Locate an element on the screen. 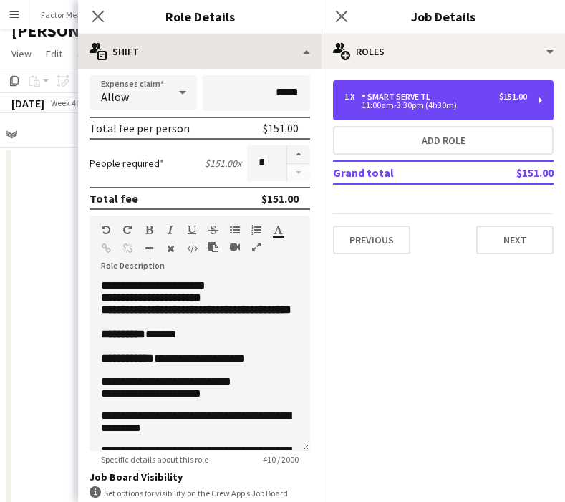  div: Total fee per person is located at coordinates (140, 128).